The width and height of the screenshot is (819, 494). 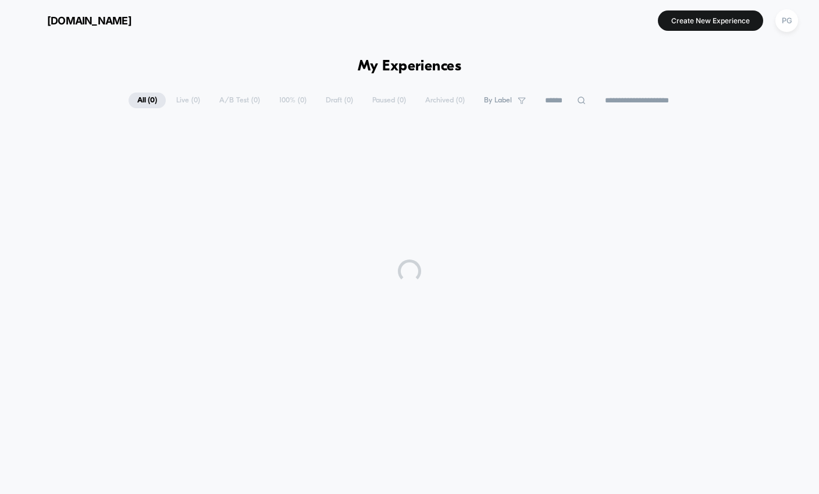 What do you see at coordinates (498, 100) in the screenshot?
I see `span: By Label` at bounding box center [498, 100].